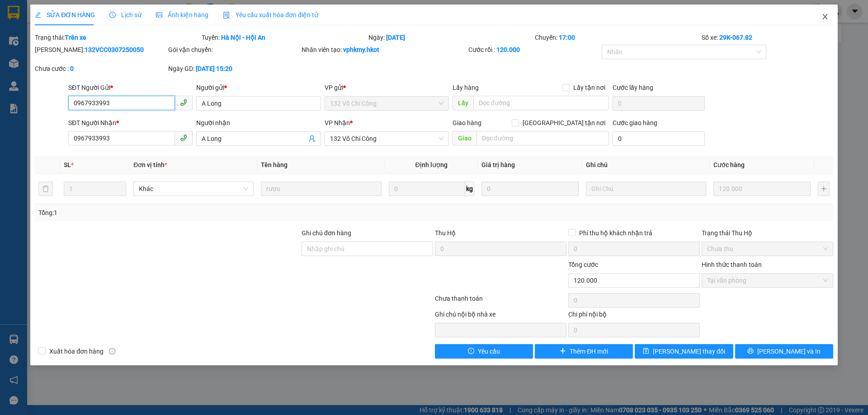  I want to click on div: Chi phí nội bộ, so click(634, 316).